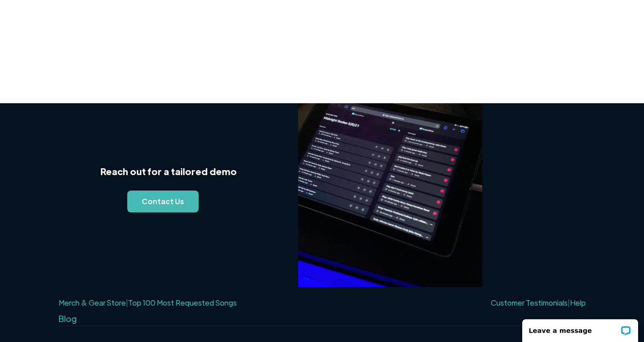  I want to click on a: Customer Testimonials, so click(529, 302).